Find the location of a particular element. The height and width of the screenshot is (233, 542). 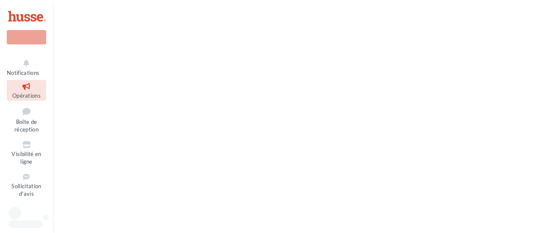

a: Boîte de réception is located at coordinates (26, 119).